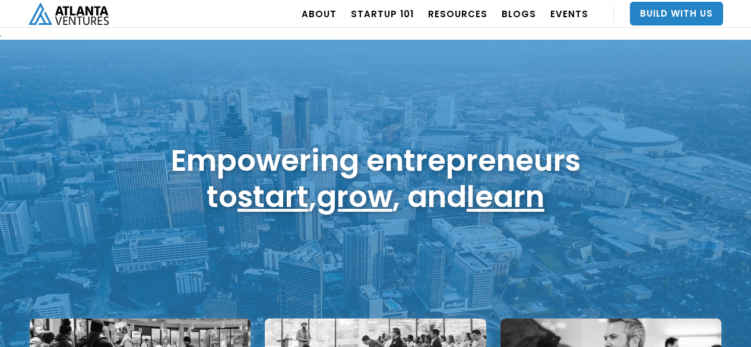  I want to click on a: Build With Us, so click(676, 14).